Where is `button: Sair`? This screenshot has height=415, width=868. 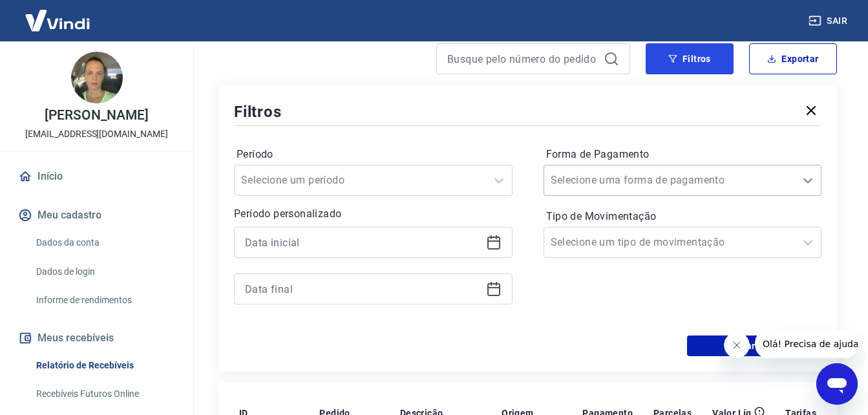 button: Sair is located at coordinates (829, 21).